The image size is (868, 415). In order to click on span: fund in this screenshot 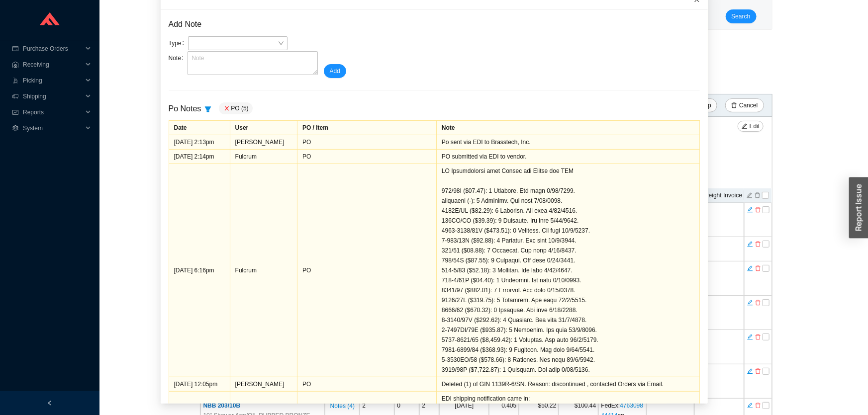, I will do `click(15, 112)`.